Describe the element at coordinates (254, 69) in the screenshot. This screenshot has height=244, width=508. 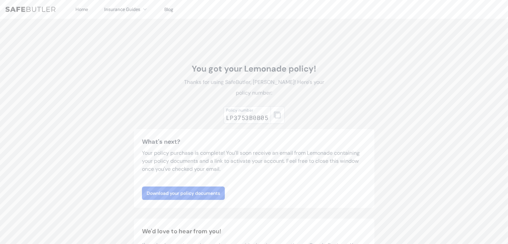
I see `h1: You got your Lemonade policy!` at that location.